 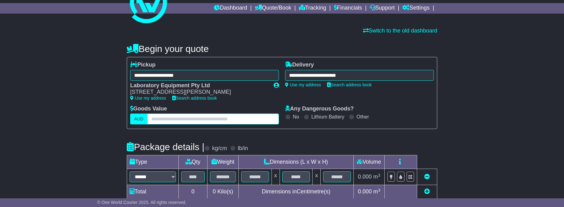 I want to click on td: Total, so click(x=153, y=192).